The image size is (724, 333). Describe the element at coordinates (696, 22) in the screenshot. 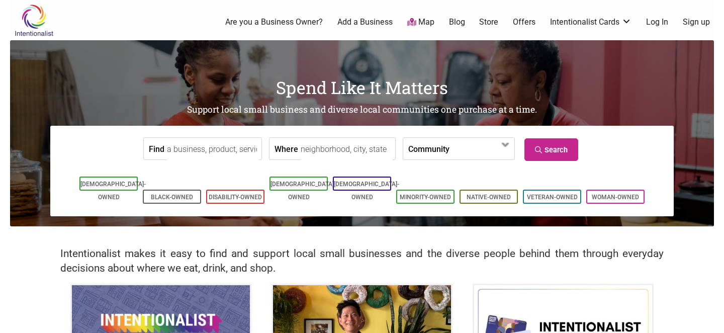

I see `a: Sign up` at that location.